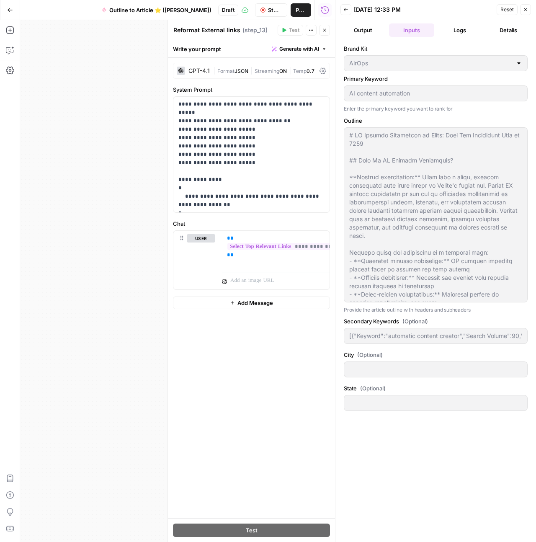 This screenshot has width=536, height=542. Describe the element at coordinates (435, 388) in the screenshot. I see `label: State` at that location.